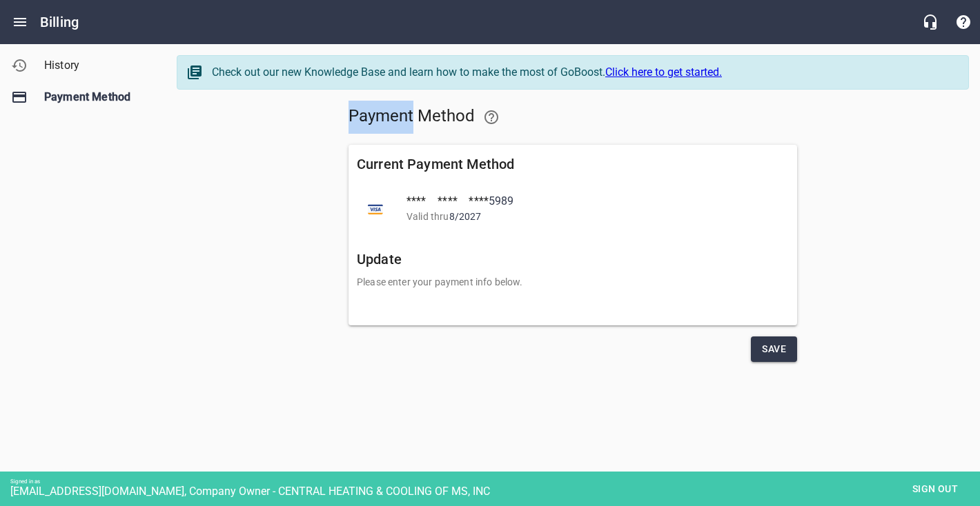 The height and width of the screenshot is (506, 980). I want to click on div: Check out our new Knowledge Base and learn how to make the most of GoBoost., so click(583, 72).